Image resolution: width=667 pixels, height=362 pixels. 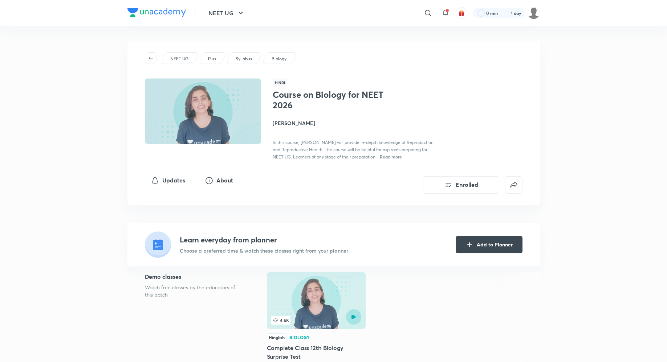 I want to click on a: NEET UG, so click(x=179, y=59).